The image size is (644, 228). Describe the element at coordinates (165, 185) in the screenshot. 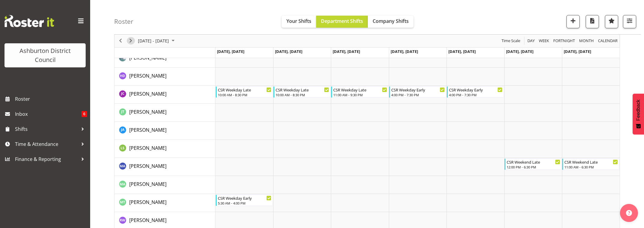

I see `td: Meghan Anderson resource` at that location.